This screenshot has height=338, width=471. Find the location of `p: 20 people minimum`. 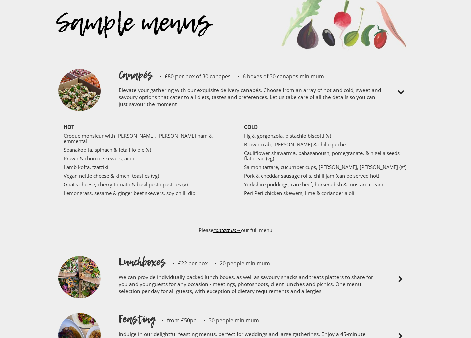

p: 20 people minimum is located at coordinates (239, 263).